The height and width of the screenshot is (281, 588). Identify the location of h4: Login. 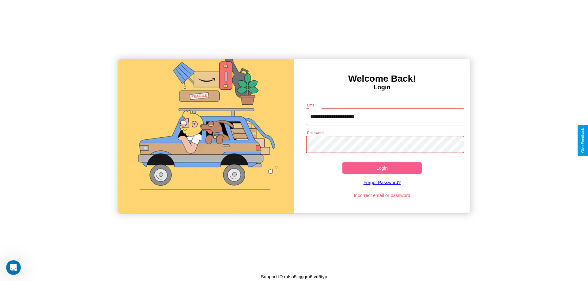
(382, 87).